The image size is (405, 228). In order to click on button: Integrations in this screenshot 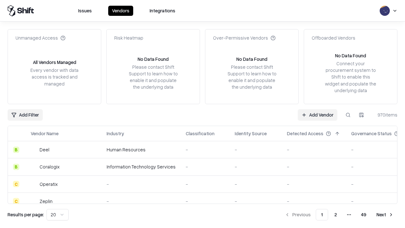, I will do `click(162, 11)`.